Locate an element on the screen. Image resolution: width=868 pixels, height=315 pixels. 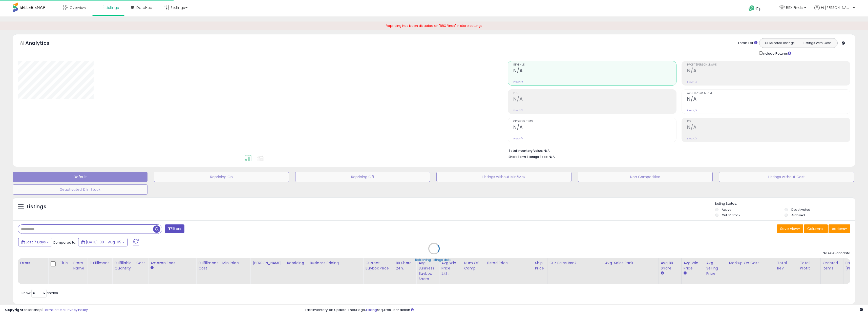
span: BRX Finds is located at coordinates (794, 8).